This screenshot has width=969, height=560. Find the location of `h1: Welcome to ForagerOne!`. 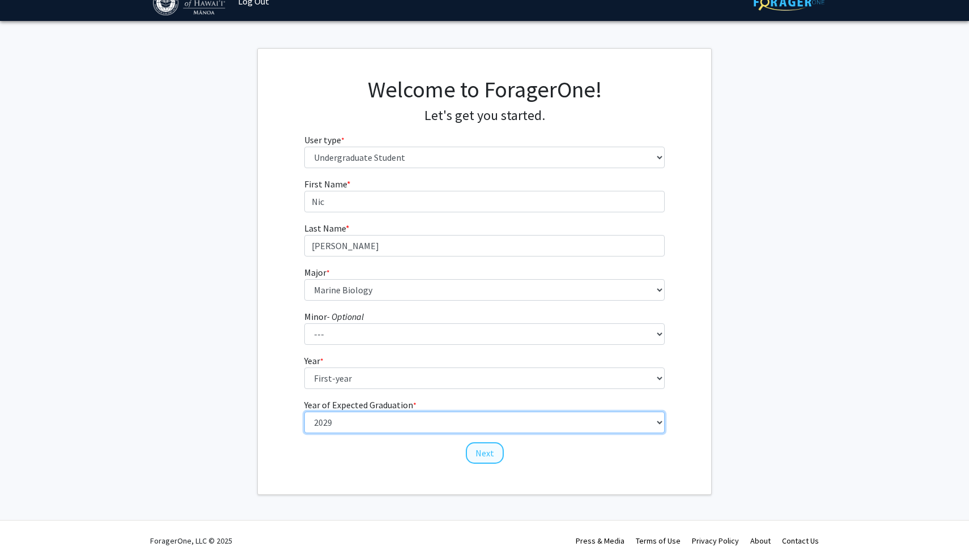

h1: Welcome to ForagerOne! is located at coordinates (485, 90).